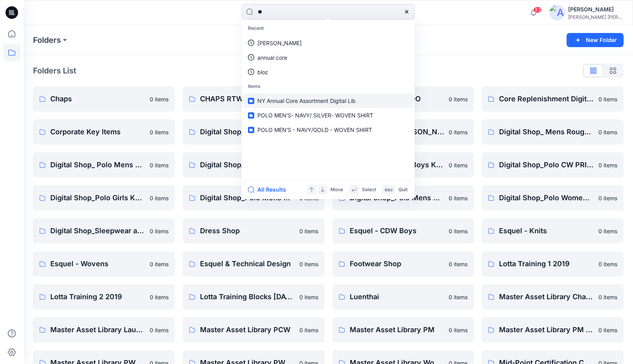  Describe the element at coordinates (397, 330) in the screenshot. I see `p: Master Asset Library PM` at that location.